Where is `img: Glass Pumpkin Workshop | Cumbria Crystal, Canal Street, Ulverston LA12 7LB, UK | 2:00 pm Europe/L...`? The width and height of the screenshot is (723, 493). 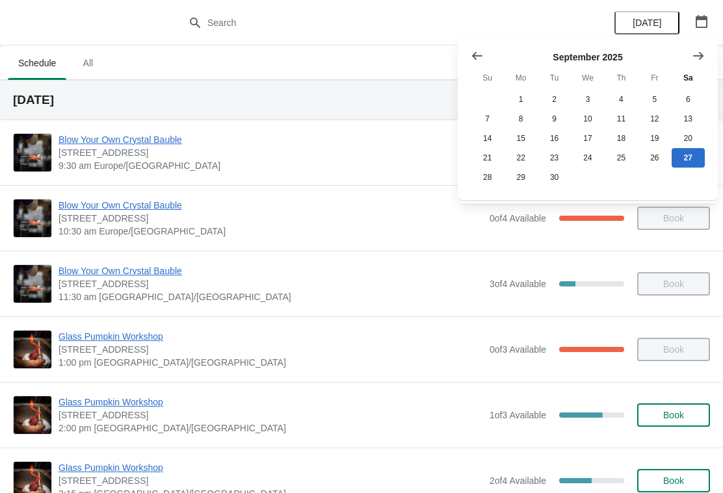
img: Glass Pumpkin Workshop | Cumbria Crystal, Canal Street, Ulverston LA12 7LB, UK | 2:00 pm Europe/L... is located at coordinates (33, 415).